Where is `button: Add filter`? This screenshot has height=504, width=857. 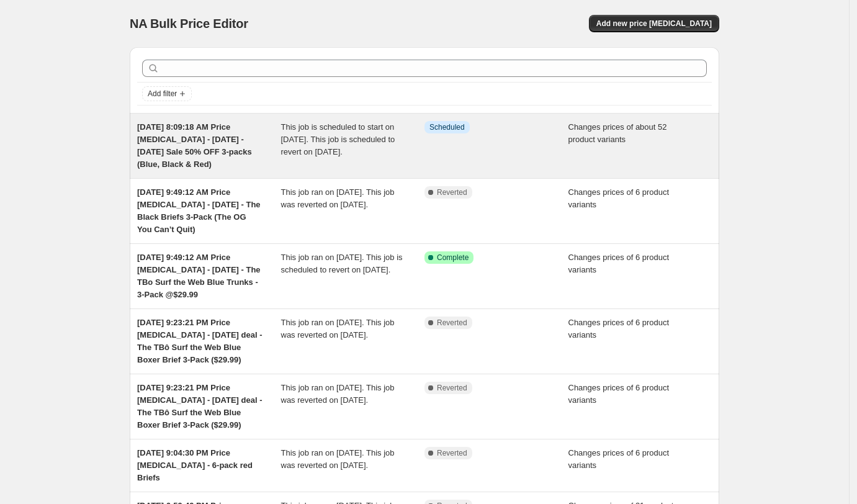
button: Add filter is located at coordinates (167, 94).